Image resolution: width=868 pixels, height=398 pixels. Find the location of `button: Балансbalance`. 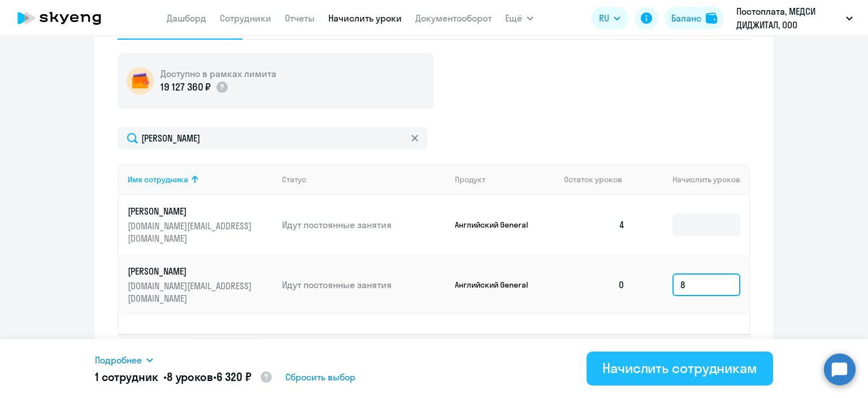

button: Балансbalance is located at coordinates (694, 18).